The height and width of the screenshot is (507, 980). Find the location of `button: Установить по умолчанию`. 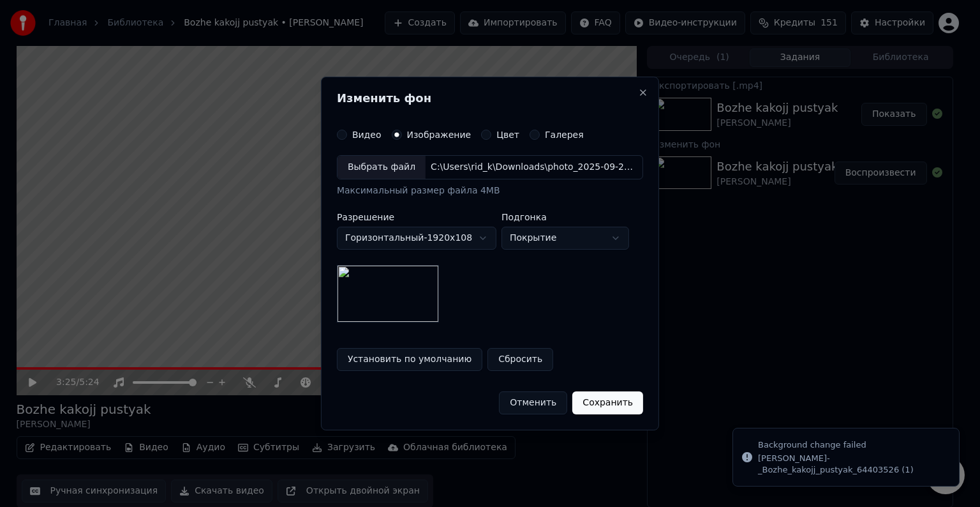

button: Установить по умолчанию is located at coordinates (410, 359).